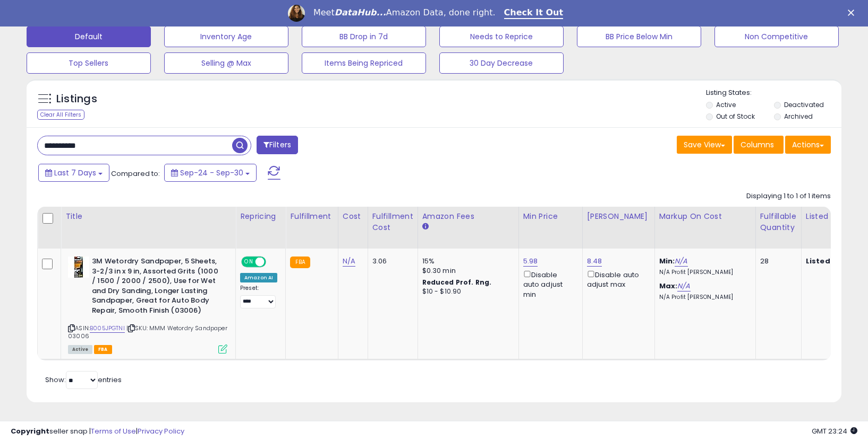  I want to click on div: Repricing, so click(260, 216).